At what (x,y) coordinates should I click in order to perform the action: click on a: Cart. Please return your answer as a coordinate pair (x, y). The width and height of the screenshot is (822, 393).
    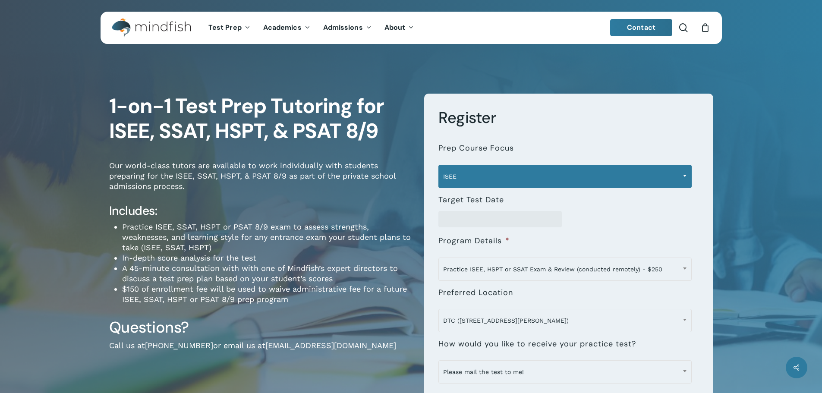
    Looking at the image, I should click on (705, 28).